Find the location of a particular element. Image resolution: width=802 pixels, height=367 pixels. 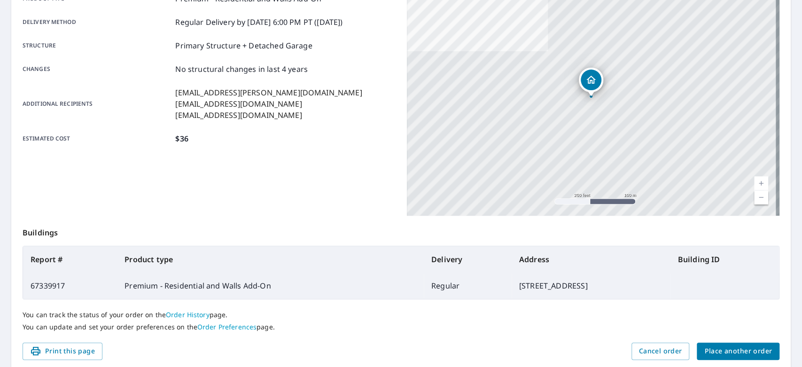

p: Additional recipients is located at coordinates (97, 104).